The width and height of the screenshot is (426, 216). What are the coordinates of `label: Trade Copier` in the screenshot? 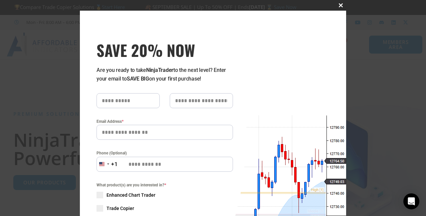 It's located at (165, 209).